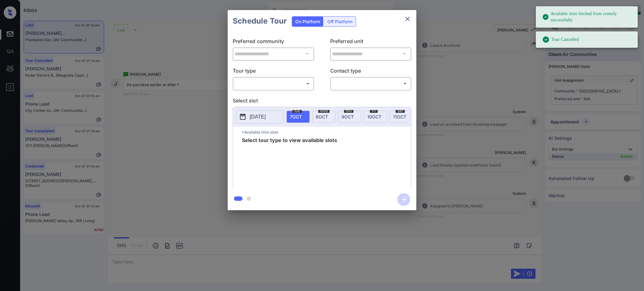  What do you see at coordinates (273, 72) in the screenshot?
I see `p: Tour type` at bounding box center [273, 72].